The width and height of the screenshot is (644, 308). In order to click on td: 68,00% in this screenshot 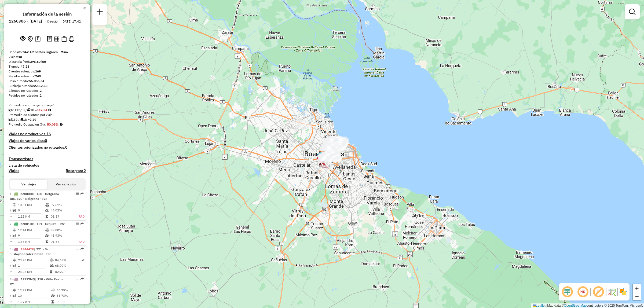, I will do `click(68, 266)`.